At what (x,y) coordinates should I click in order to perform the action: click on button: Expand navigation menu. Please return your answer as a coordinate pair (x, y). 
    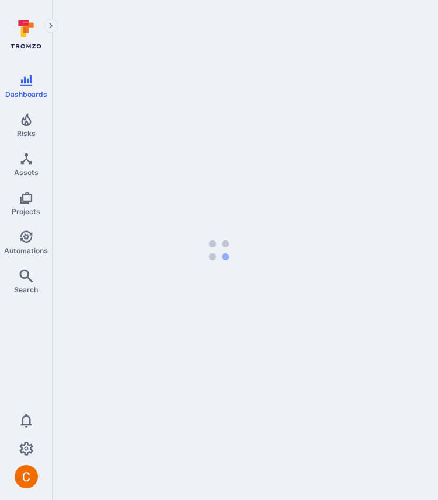
    Looking at the image, I should click on (51, 26).